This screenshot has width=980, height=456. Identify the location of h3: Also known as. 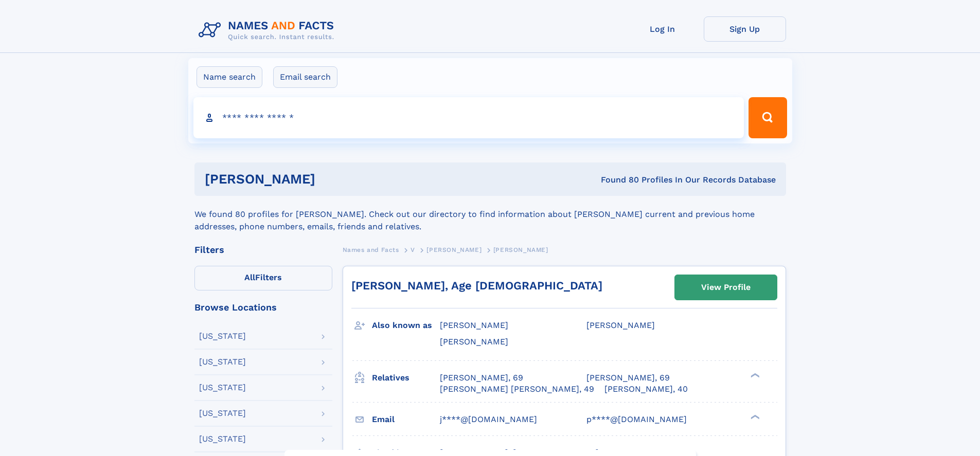
(406, 326).